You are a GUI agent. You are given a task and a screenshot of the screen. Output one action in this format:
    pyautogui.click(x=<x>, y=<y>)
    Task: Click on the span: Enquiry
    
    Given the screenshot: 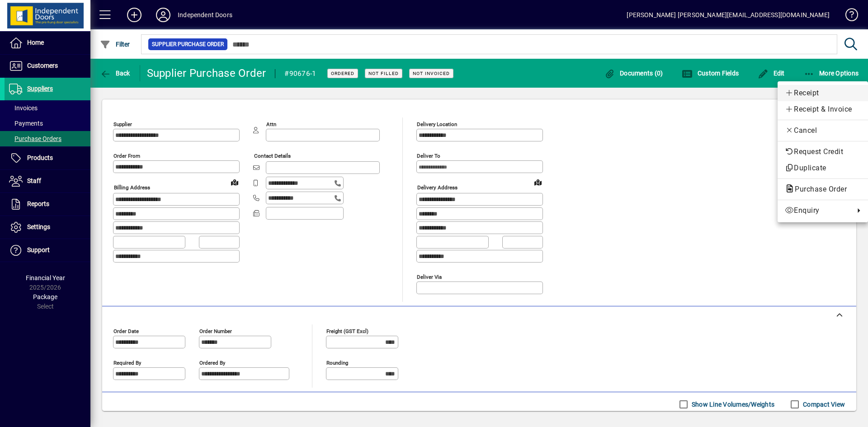 What is the action you would take?
    pyautogui.click(x=817, y=210)
    